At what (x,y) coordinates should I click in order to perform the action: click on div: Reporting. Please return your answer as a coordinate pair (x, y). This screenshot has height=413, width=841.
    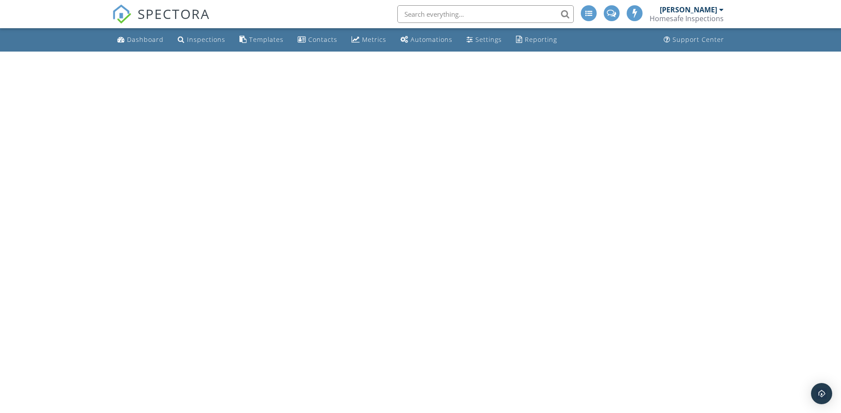
    Looking at the image, I should click on (541, 39).